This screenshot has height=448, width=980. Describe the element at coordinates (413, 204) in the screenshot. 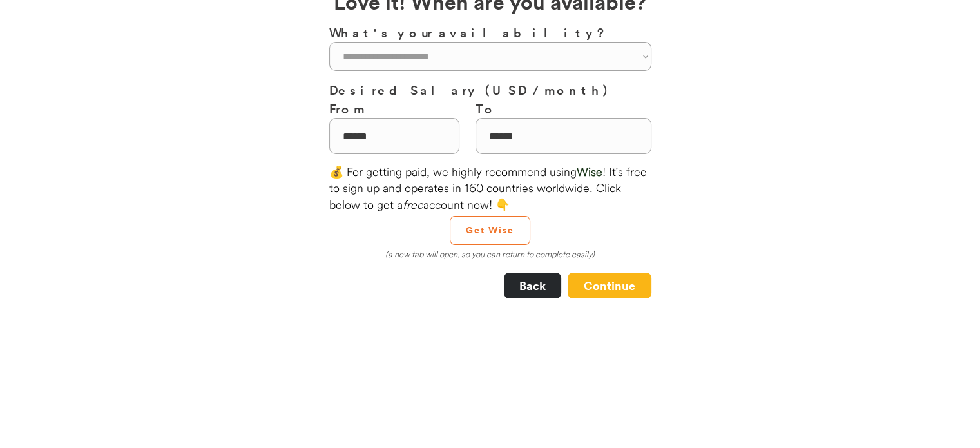

I see `em: free` at that location.